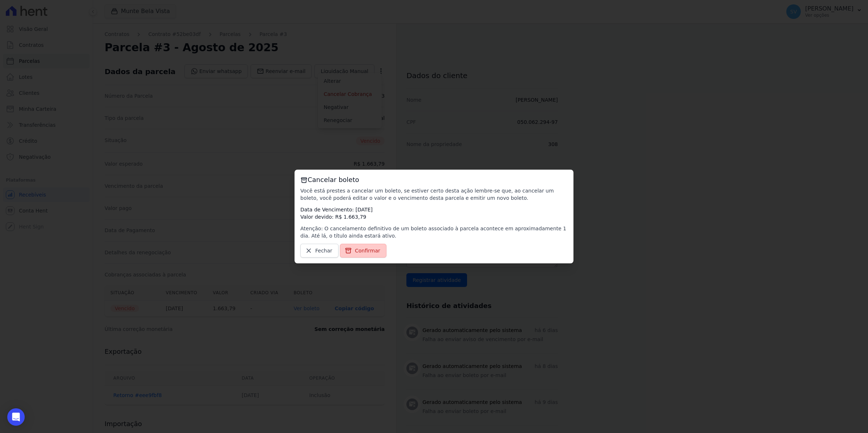  I want to click on div: Open Intercom Messenger, so click(16, 417).